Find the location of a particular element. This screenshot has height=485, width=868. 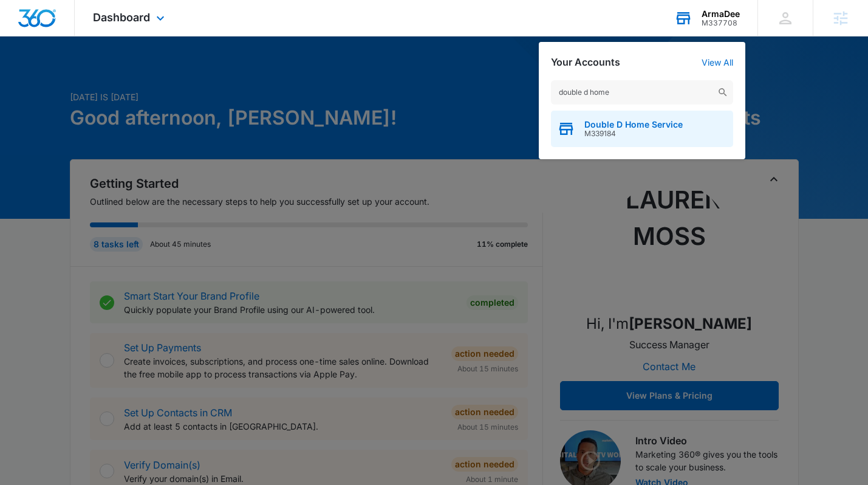

h2: Your Accounts is located at coordinates (586, 62).